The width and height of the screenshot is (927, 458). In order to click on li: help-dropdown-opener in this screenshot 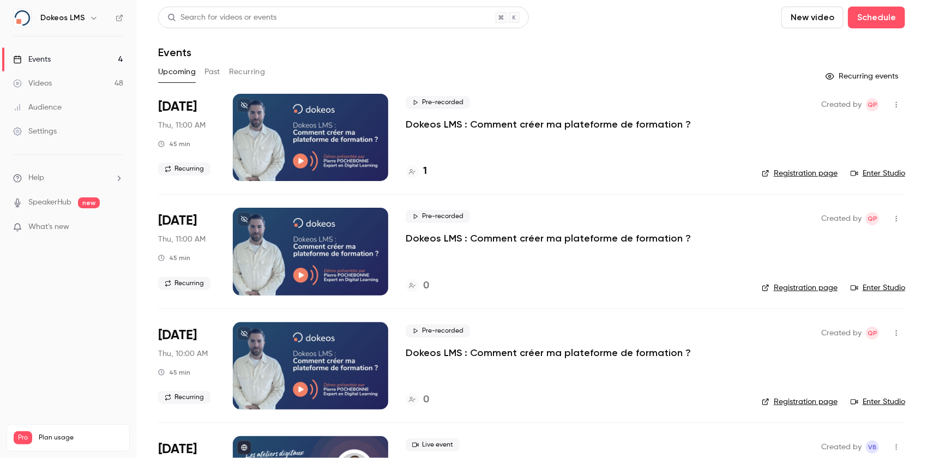, I will do `click(68, 178)`.